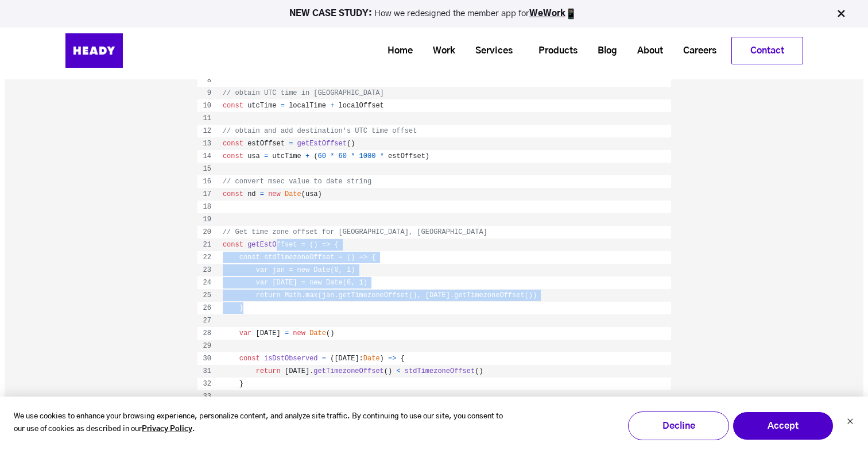 The image size is (868, 450). What do you see at coordinates (291, 358) in the screenshot?
I see `span: isDstObserved` at bounding box center [291, 358].